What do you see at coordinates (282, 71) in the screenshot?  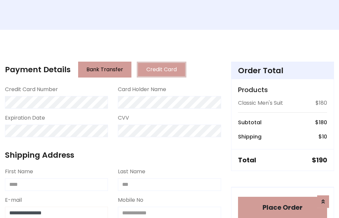 I see `h4: Order Total` at bounding box center [282, 71].